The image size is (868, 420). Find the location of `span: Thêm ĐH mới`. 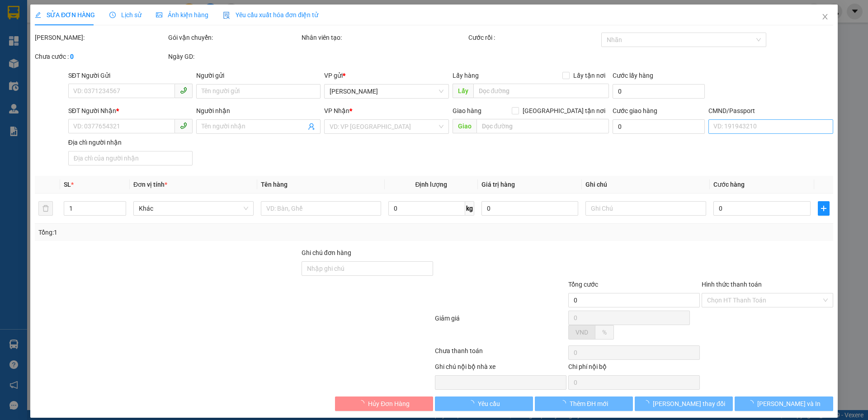

span: Thêm ĐH mới is located at coordinates (589, 404).